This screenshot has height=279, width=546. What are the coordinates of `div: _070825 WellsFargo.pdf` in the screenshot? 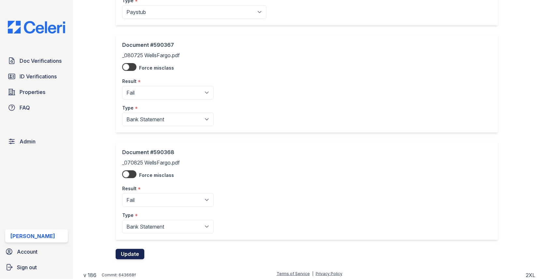 It's located at (168, 191).